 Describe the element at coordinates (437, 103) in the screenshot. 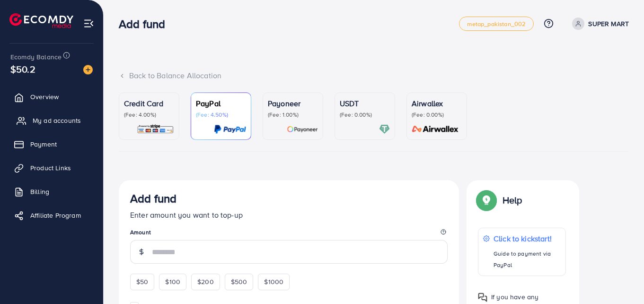

I see `p: Airwallex` at that location.